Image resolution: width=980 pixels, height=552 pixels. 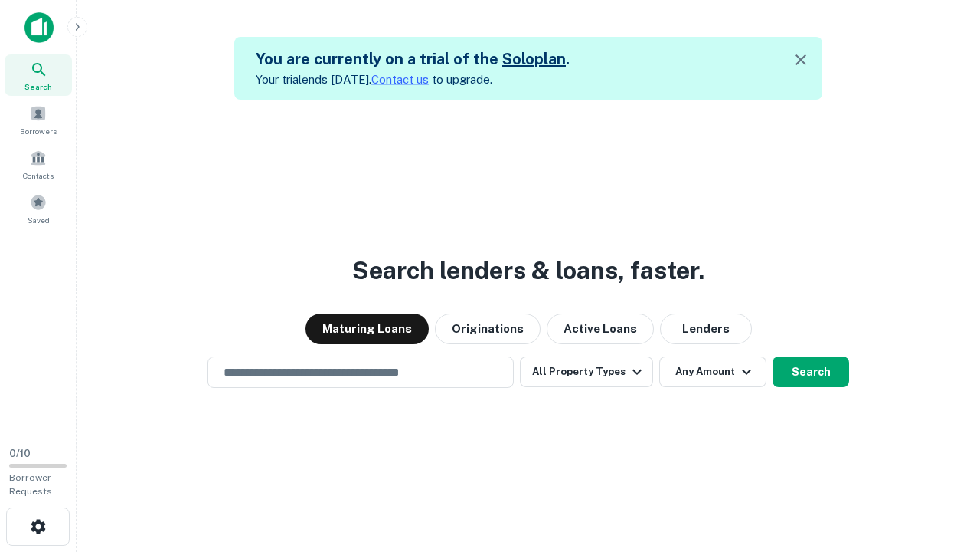 I want to click on a: Contacts, so click(x=38, y=164).